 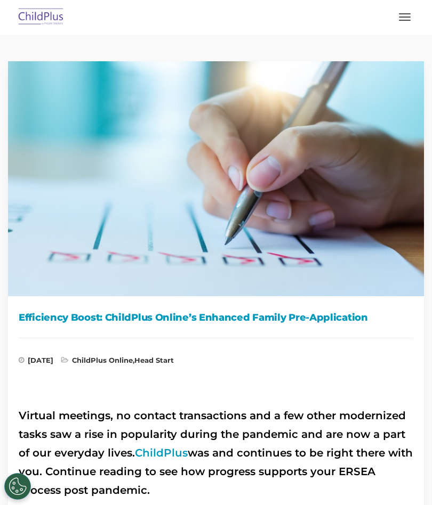 What do you see at coordinates (18, 486) in the screenshot?
I see `button: Cookies Settings` at bounding box center [18, 486].